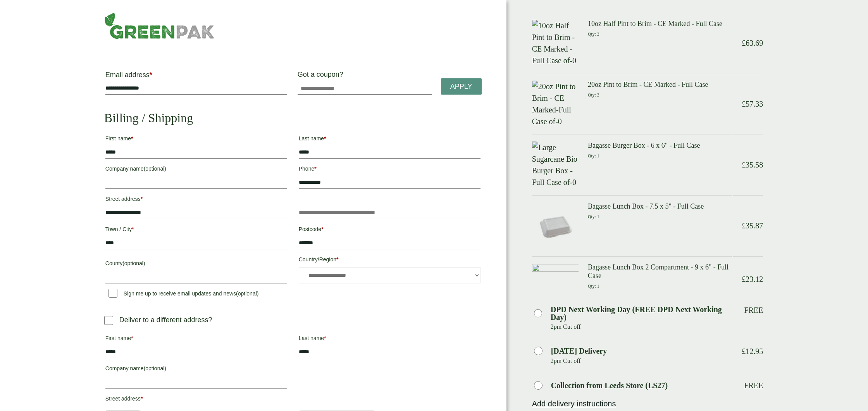 The width and height of the screenshot is (868, 411). I want to click on img: GreenPak Supplies, so click(159, 25).